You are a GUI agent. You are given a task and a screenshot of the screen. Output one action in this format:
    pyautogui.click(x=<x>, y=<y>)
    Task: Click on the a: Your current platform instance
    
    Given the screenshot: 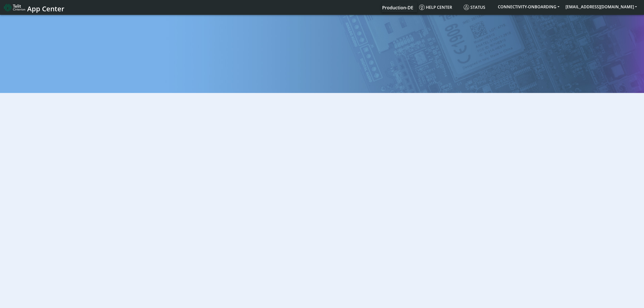 What is the action you would take?
    pyautogui.click(x=397, y=7)
    